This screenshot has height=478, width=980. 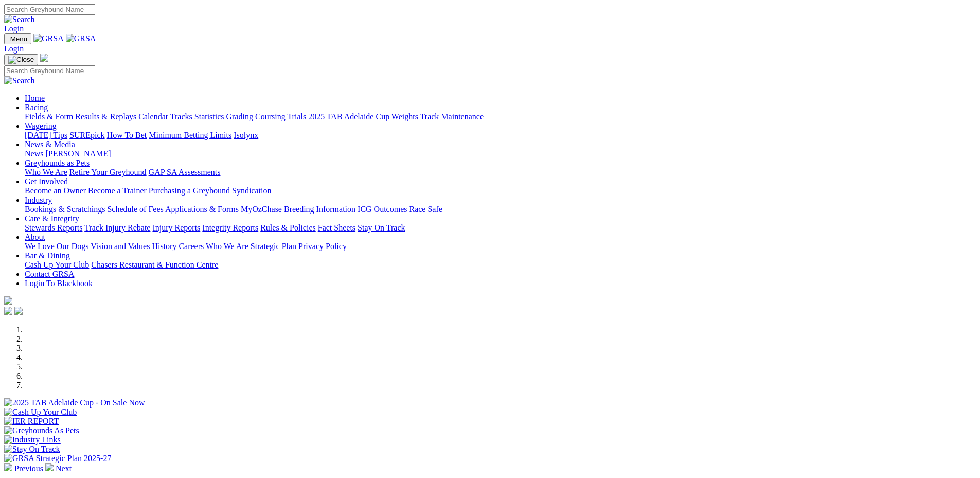 I want to click on a: Minimum Betting Limits, so click(x=189, y=135).